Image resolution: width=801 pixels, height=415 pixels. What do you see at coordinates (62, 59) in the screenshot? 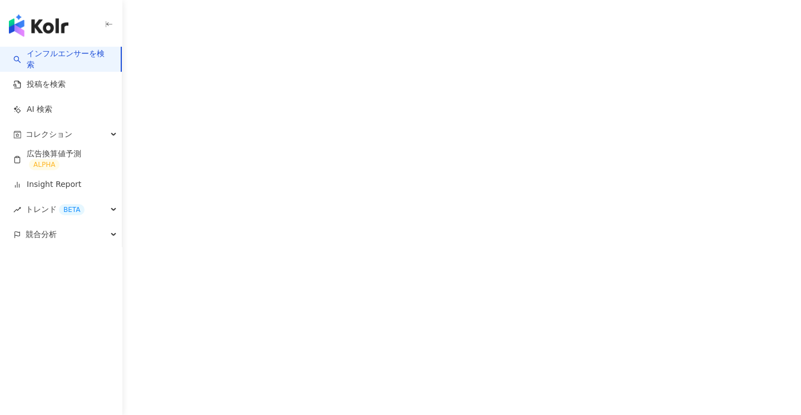
I see `a: searchインフルエンサーを検索` at bounding box center [62, 59].